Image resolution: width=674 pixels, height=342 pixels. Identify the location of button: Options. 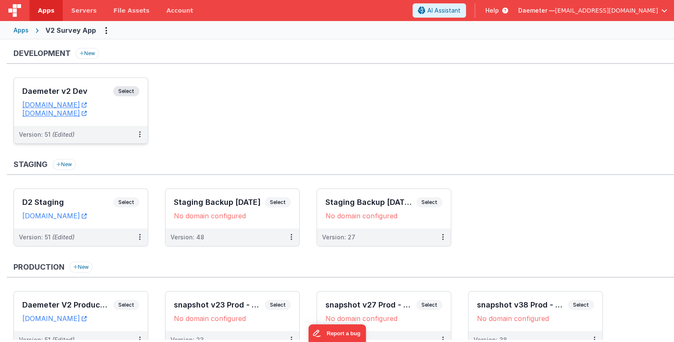
(106, 30).